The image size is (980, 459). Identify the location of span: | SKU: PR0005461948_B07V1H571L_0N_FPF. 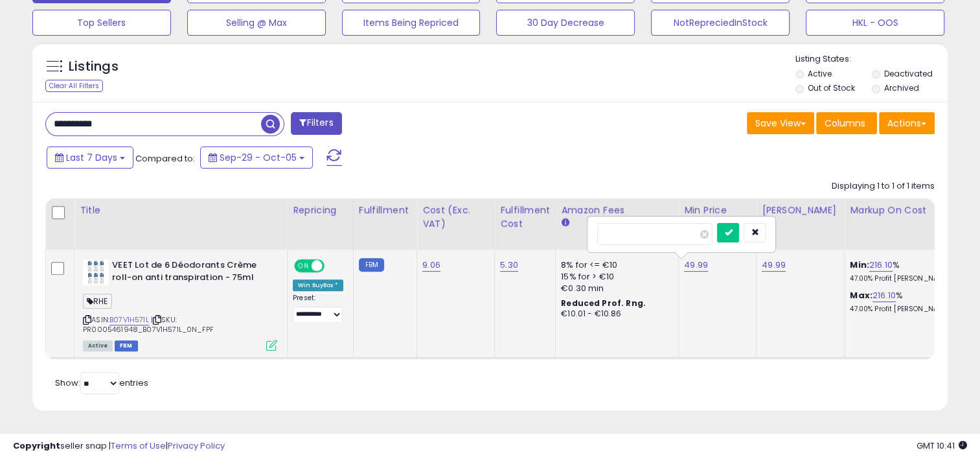
(148, 324).